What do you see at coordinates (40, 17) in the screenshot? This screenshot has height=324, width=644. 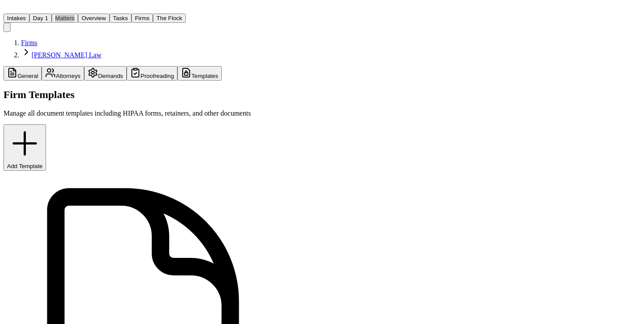 I see `a: Day 1` at bounding box center [40, 17].